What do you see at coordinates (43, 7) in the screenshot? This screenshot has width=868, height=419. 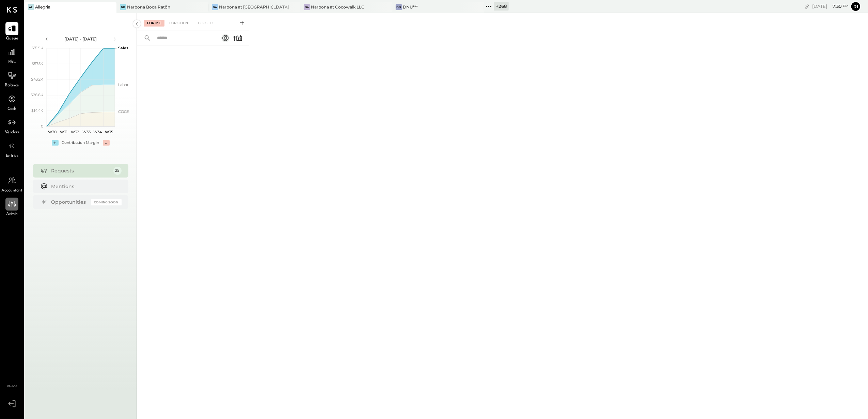 I see `div: Allegria` at bounding box center [43, 7].